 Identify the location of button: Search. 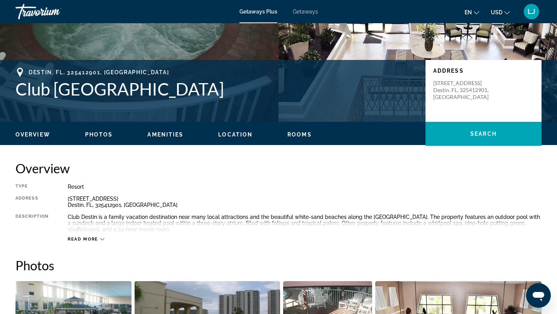
(484, 134).